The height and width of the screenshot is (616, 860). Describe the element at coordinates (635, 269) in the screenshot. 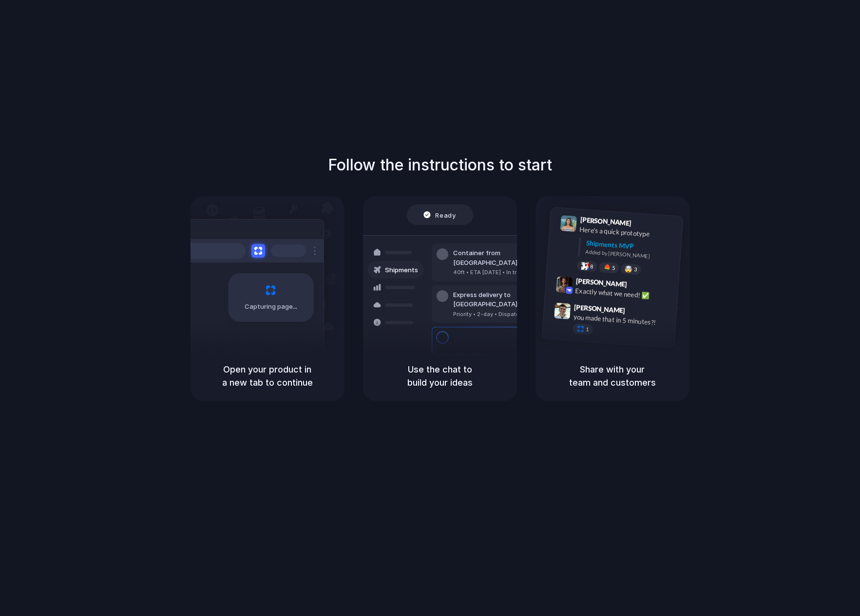

I see `span: 3` at that location.